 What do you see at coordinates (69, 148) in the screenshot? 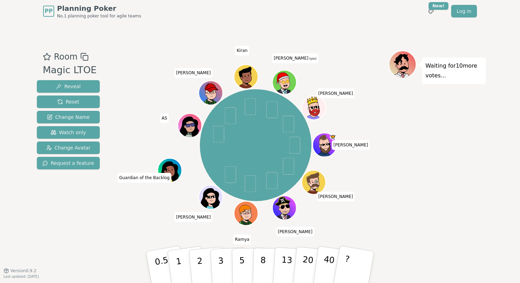
I see `span: Change Avatar` at bounding box center [69, 148].